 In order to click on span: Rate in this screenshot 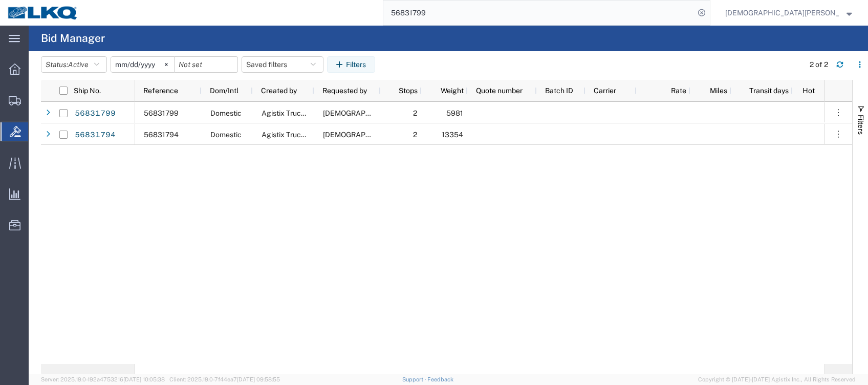, I will do `click(665, 90)`.